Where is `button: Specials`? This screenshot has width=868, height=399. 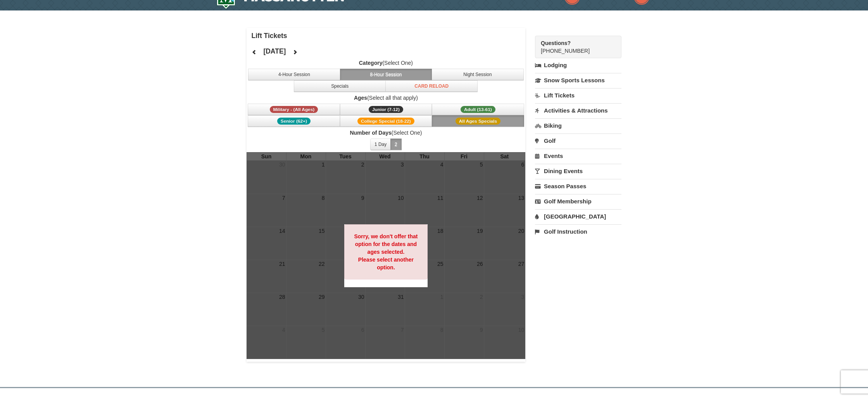
button: Specials is located at coordinates (340, 86).